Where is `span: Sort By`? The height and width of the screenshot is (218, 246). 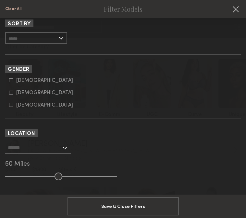
span: Sort By is located at coordinates (19, 24).